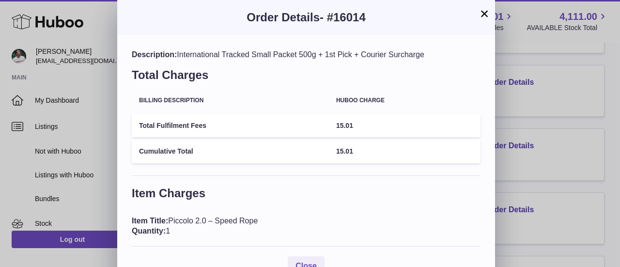  Describe the element at coordinates (154, 54) in the screenshot. I see `span: Description:` at that location.